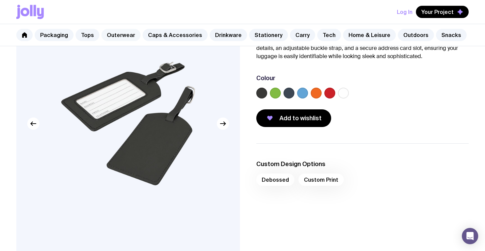  What do you see at coordinates (121, 35) in the screenshot?
I see `a: Outerwear` at bounding box center [121, 35].